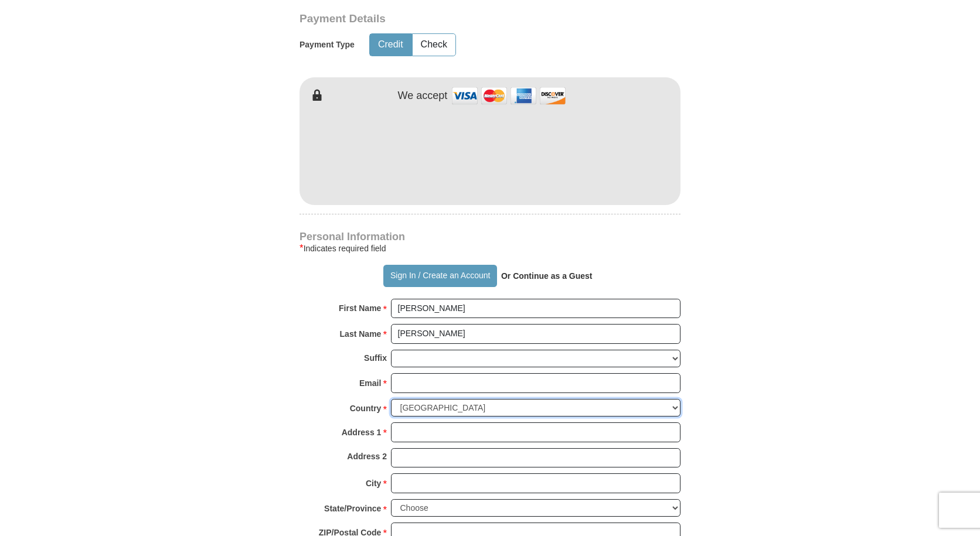 The image size is (980, 536). Describe the element at coordinates (439, 276) in the screenshot. I see `button: Sign In / Create an Account` at that location.